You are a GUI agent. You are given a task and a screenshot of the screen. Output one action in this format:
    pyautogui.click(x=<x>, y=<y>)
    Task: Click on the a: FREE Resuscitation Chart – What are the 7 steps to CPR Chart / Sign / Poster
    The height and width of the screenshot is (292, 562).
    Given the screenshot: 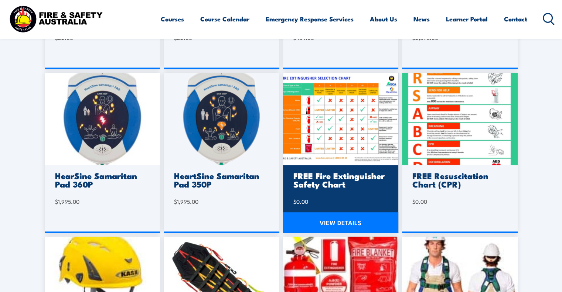 What is the action you would take?
    pyautogui.click(x=460, y=119)
    